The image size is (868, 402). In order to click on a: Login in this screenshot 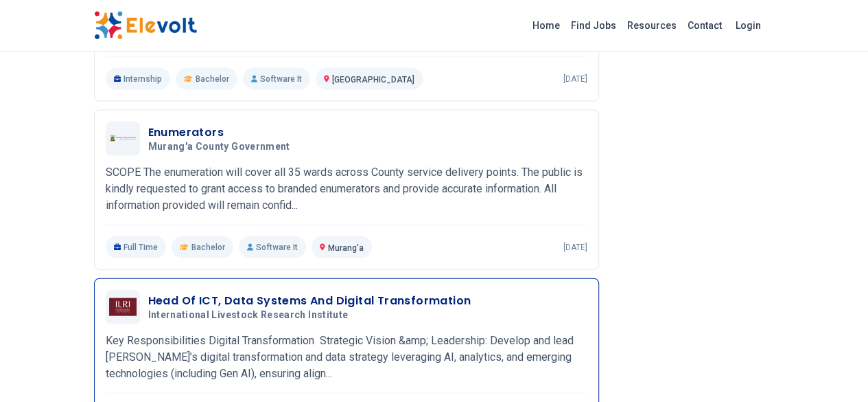, I will do `click(748, 25)`.